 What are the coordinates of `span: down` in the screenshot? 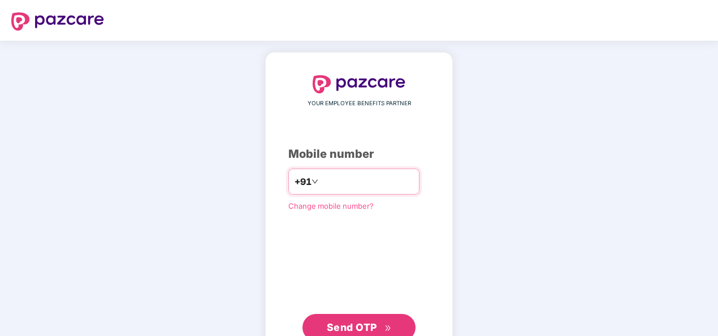 It's located at (315, 181).